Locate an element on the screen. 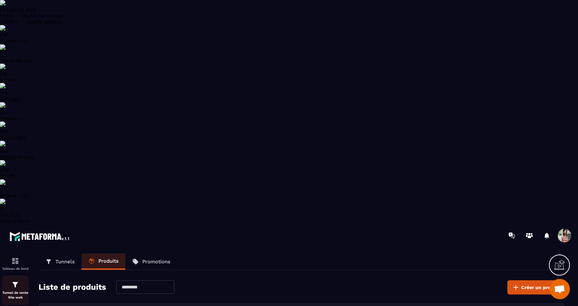  p: Tableau de bord is located at coordinates (15, 268).